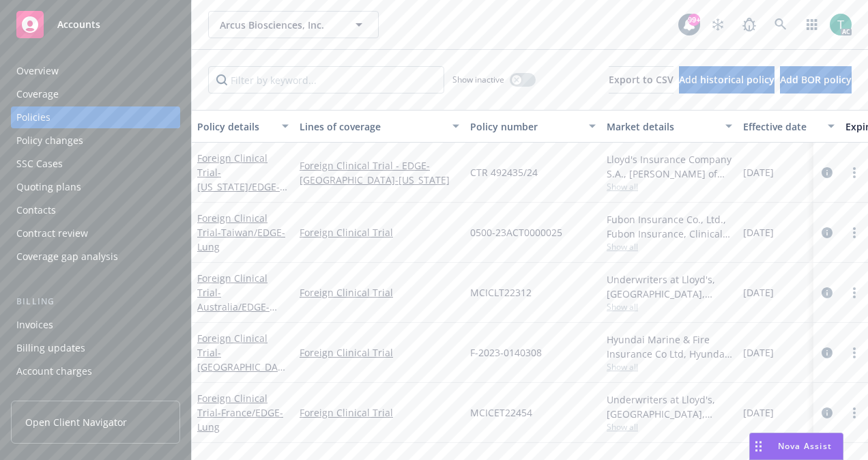 This screenshot has width=868, height=460. What do you see at coordinates (95, 117) in the screenshot?
I see `a: Policies` at bounding box center [95, 117].